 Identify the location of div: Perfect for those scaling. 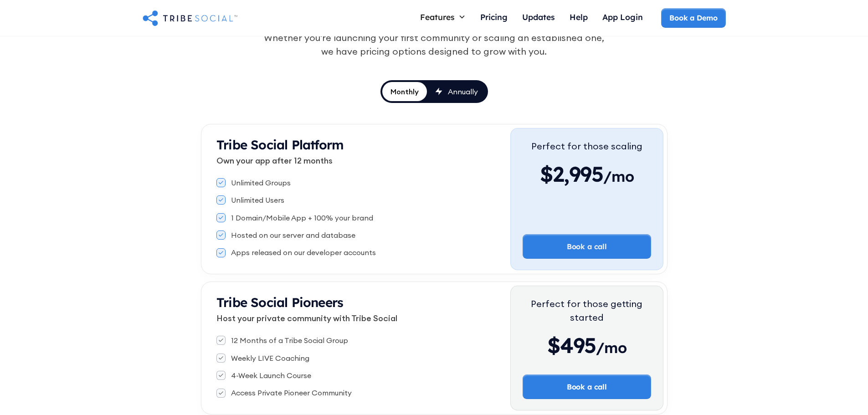
(586, 146).